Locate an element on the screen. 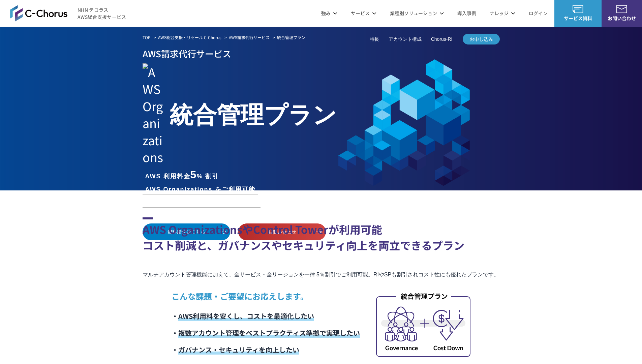  li: AWS Organizations をご利用可能 is located at coordinates (200, 189).